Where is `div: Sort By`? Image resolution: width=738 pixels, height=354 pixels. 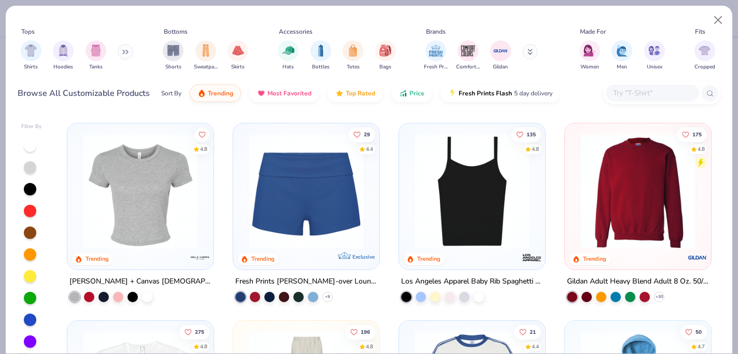 div: Sort By is located at coordinates (171, 93).